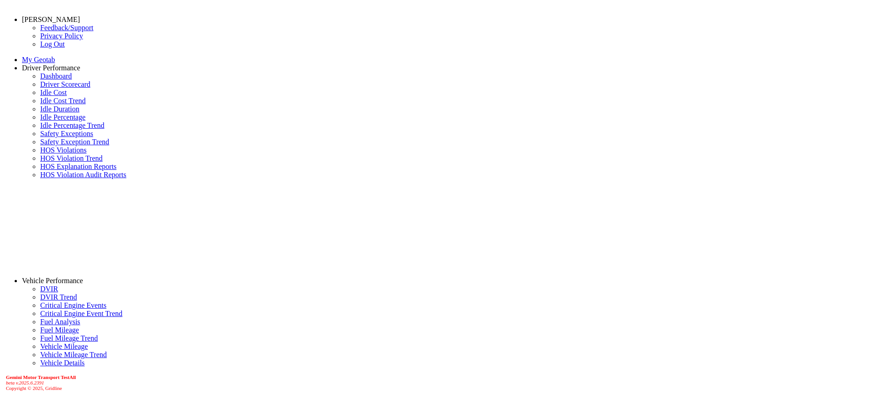 The image size is (877, 416). Describe the element at coordinates (81, 313) in the screenshot. I see `a: Critical Engine Event Trend` at that location.